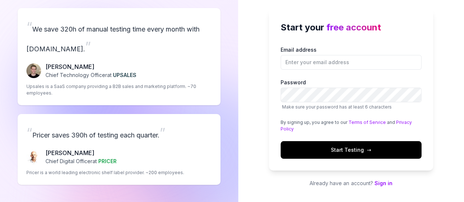  I want to click on label: Email address, so click(351, 58).